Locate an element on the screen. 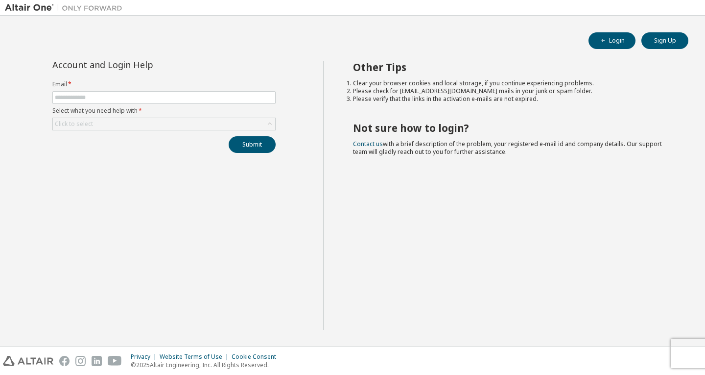 Image resolution: width=705 pixels, height=375 pixels. label: Select what you need help with is located at coordinates (164, 111).